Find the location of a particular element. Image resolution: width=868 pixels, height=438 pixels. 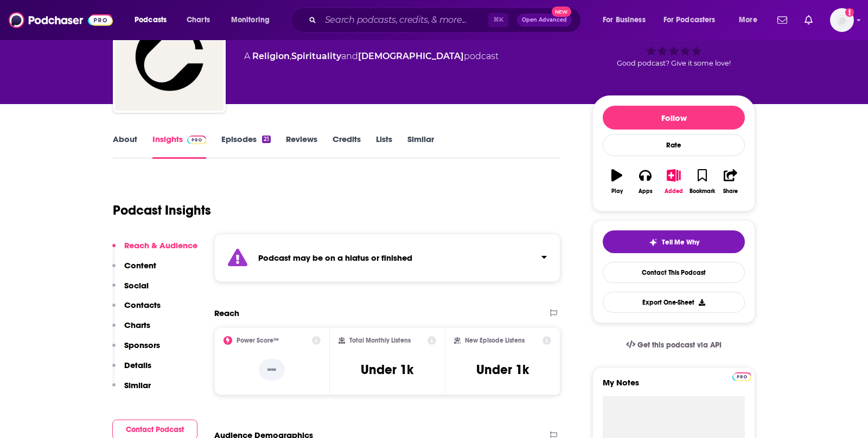

button: Contacts is located at coordinates (136, 310).